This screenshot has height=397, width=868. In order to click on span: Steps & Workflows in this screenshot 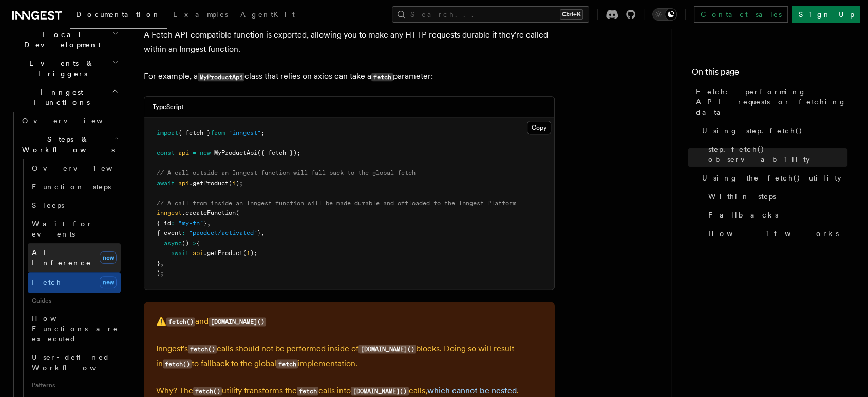, I will do `click(66, 144)`.